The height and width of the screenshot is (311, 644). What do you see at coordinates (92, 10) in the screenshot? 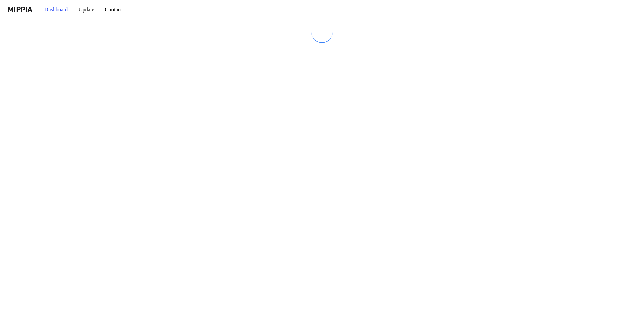
I see `button: Update` at bounding box center [92, 10].